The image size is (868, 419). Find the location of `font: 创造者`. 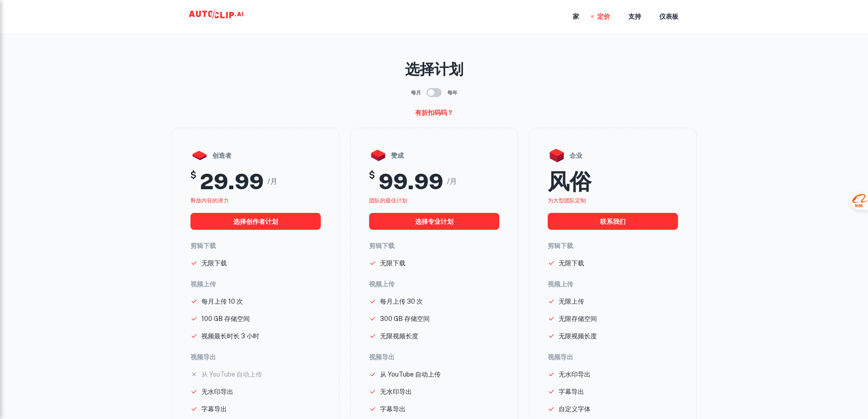

font: 创造者 is located at coordinates (222, 155).